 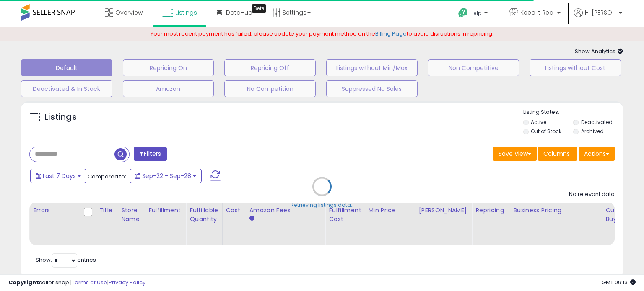 What do you see at coordinates (391, 33) in the screenshot?
I see `a: Billing Page` at bounding box center [391, 33].